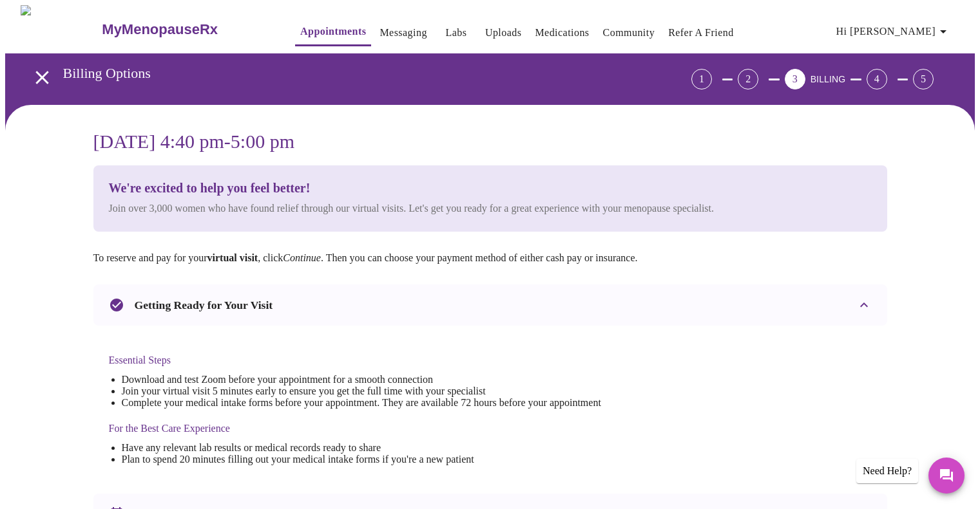 This screenshot has width=980, height=509. I want to click on div: 2, so click(748, 79).